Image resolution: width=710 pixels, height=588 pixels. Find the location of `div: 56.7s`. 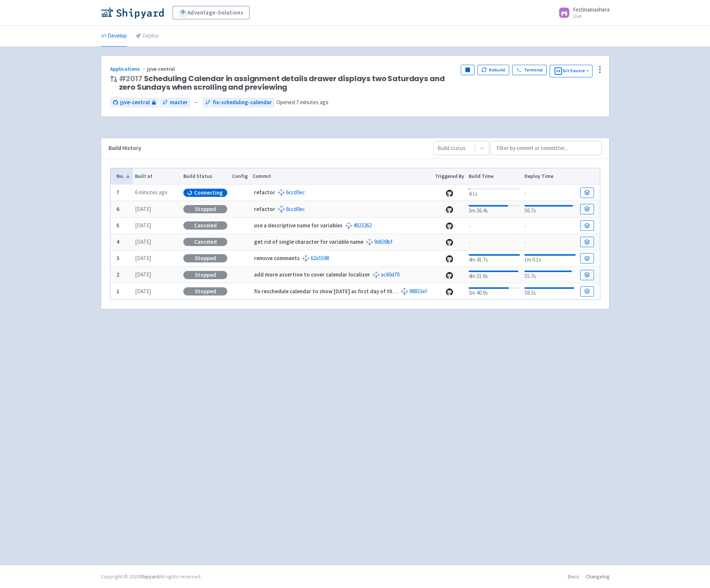

div: 56.7s is located at coordinates (550, 209).